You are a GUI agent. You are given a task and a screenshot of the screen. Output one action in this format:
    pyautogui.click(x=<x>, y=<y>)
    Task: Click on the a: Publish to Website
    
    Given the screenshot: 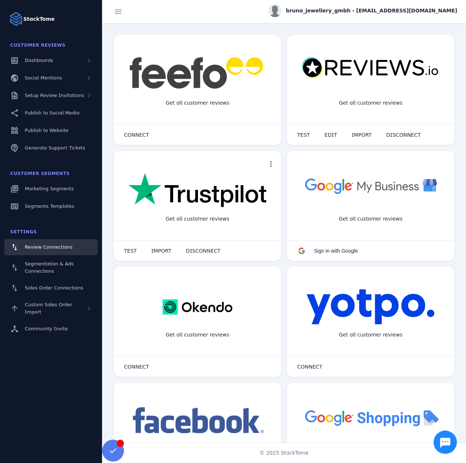 What is the action you would take?
    pyautogui.click(x=51, y=131)
    